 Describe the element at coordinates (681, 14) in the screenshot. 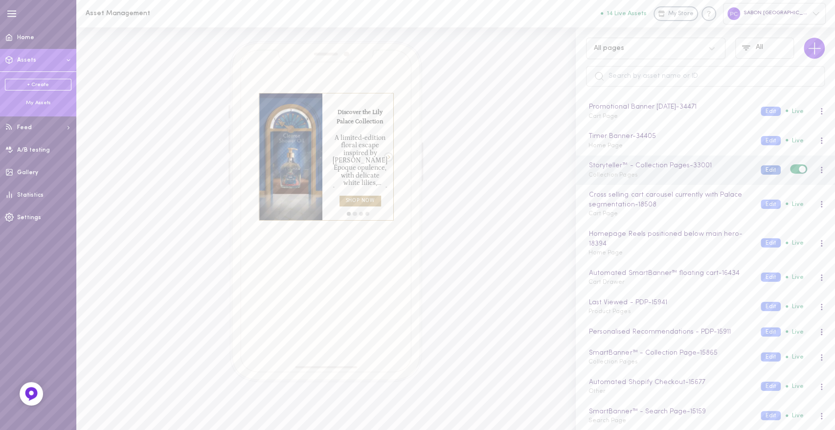

I see `span: My Store` at that location.